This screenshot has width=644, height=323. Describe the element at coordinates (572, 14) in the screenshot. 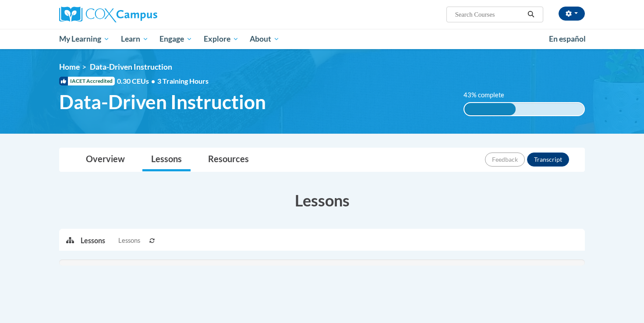

I see `button: Account Settings` at that location.